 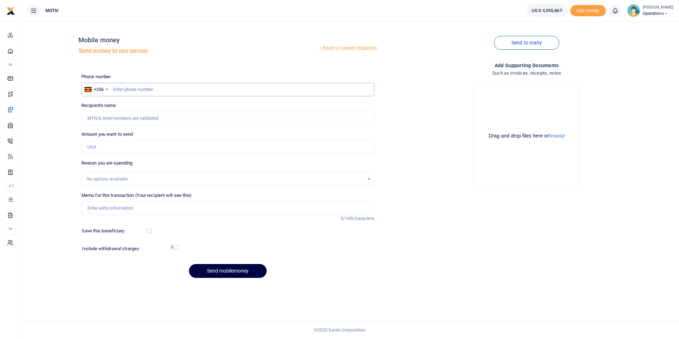 I want to click on h5: Send money to one person, so click(x=198, y=51).